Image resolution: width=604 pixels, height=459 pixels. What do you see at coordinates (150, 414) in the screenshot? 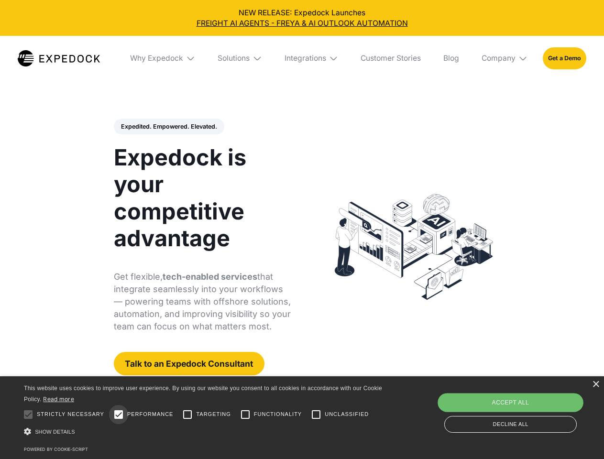
I see `span: Performance` at bounding box center [150, 414].